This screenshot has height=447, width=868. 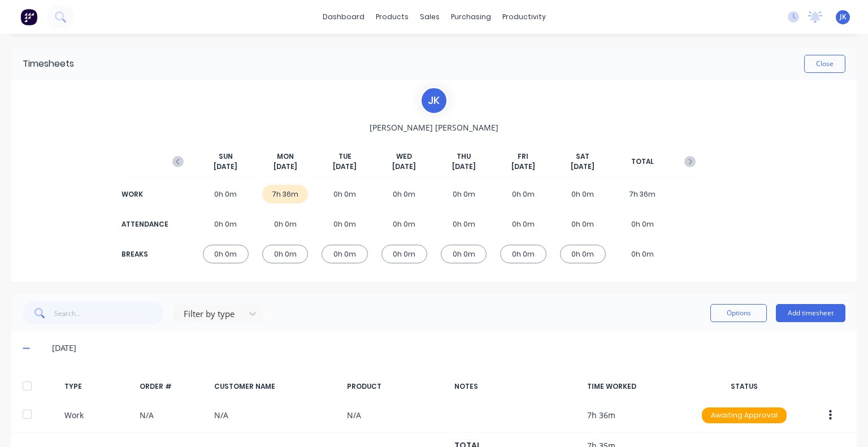 I want to click on span: SAT, so click(x=582, y=157).